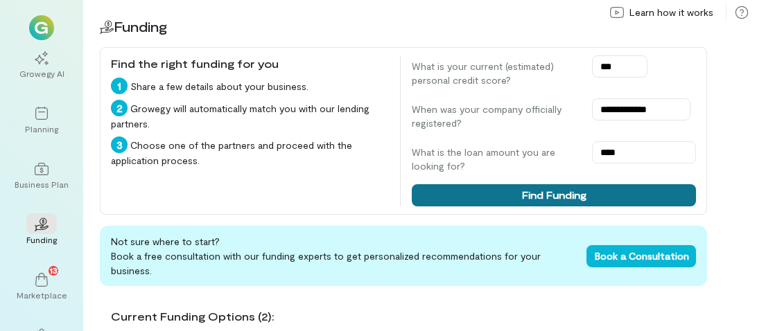 The height and width of the screenshot is (331, 757). Describe the element at coordinates (119, 145) in the screenshot. I see `div: 3` at that location.